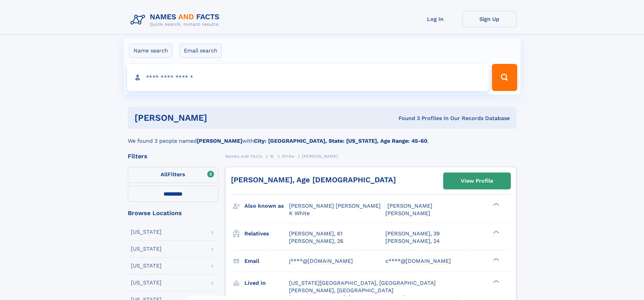 Image resolution: width=644 pixels, height=300 pixels. What do you see at coordinates (435, 19) in the screenshot?
I see `a: Log In` at bounding box center [435, 19].